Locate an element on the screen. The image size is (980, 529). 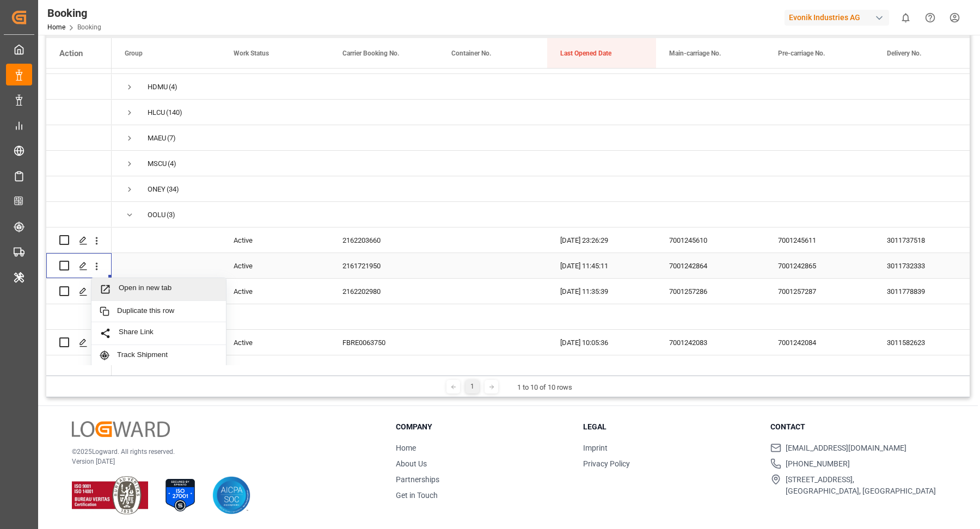
div: HDMU is located at coordinates (157, 87).